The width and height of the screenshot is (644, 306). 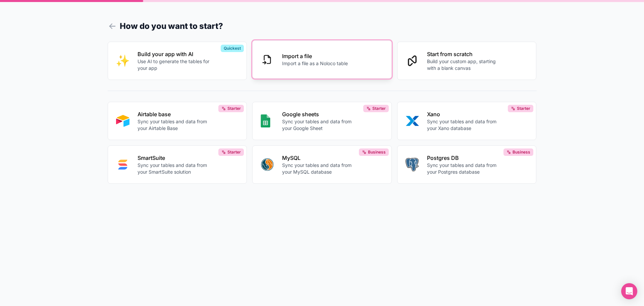 I want to click on button: INTERNAL_WITH_AIBuild your app with AIUse AI to generate the tables for your appQuickest, so click(x=178, y=61).